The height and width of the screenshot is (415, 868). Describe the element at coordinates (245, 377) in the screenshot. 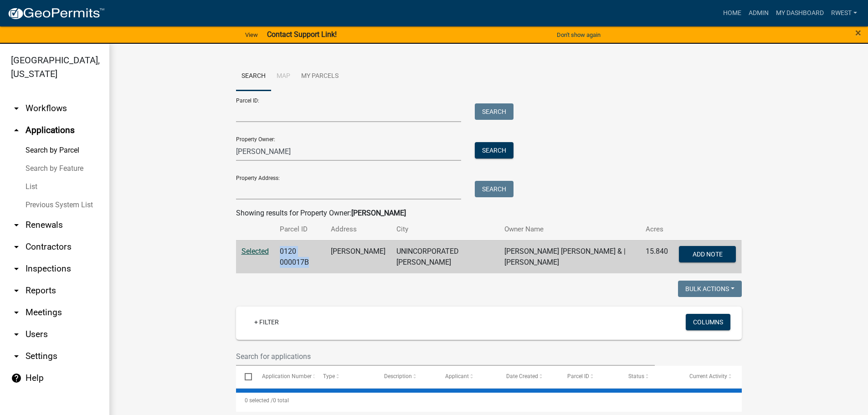

I see `datatable-header-cell: Select` at that location.